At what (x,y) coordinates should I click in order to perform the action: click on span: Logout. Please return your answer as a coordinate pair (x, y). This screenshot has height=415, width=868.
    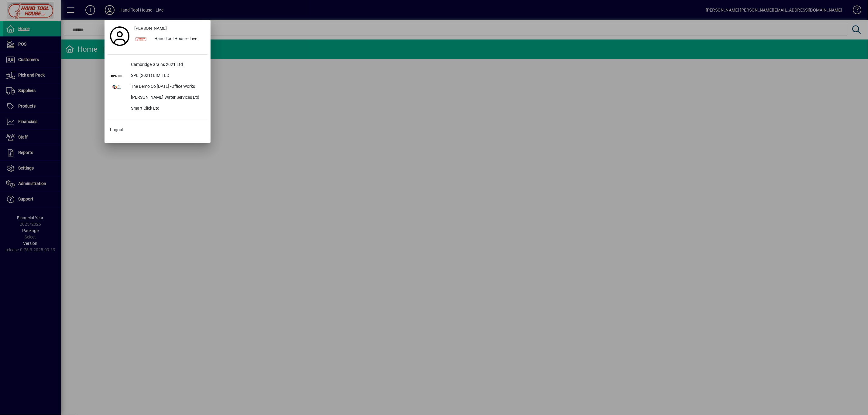
    Looking at the image, I should click on (117, 130).